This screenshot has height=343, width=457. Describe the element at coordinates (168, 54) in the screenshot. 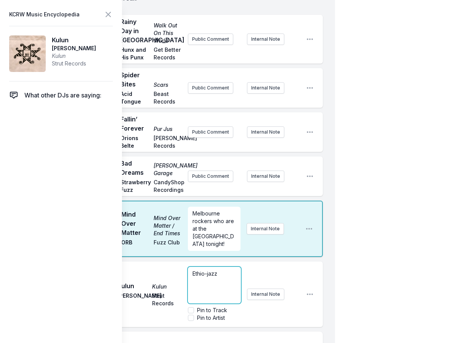

I see `span: Get Better Records` at that location.